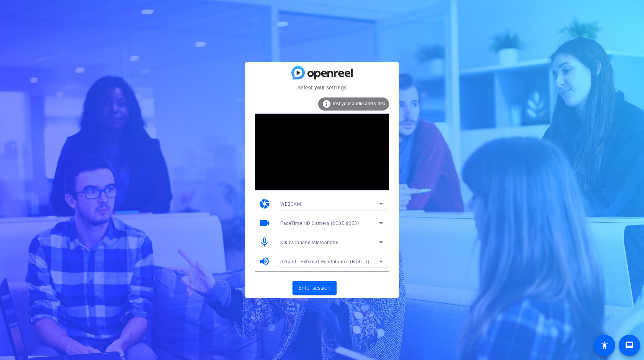 This screenshot has width=644, height=360. I want to click on span: Enter session, so click(314, 288).